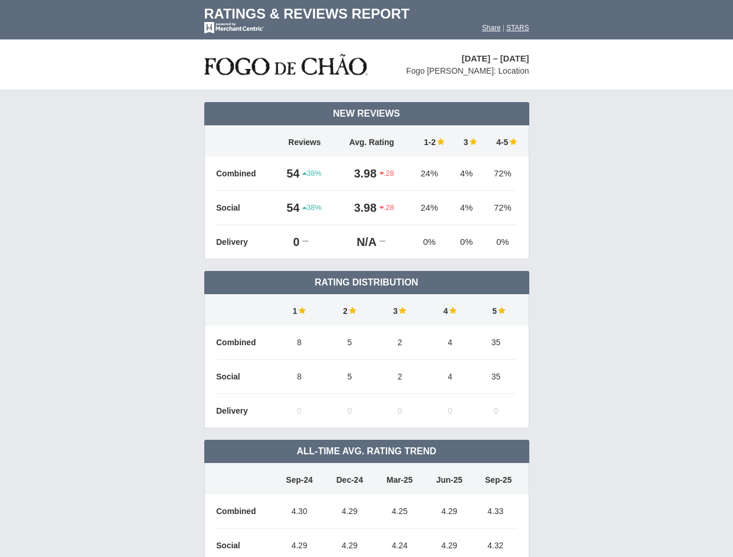  I want to click on td: Mar-25, so click(400, 479).